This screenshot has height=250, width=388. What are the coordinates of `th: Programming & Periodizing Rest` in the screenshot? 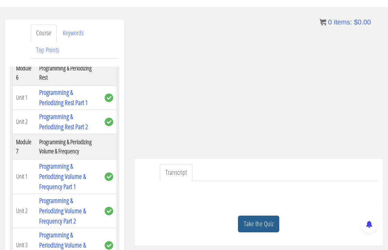 It's located at (68, 73).